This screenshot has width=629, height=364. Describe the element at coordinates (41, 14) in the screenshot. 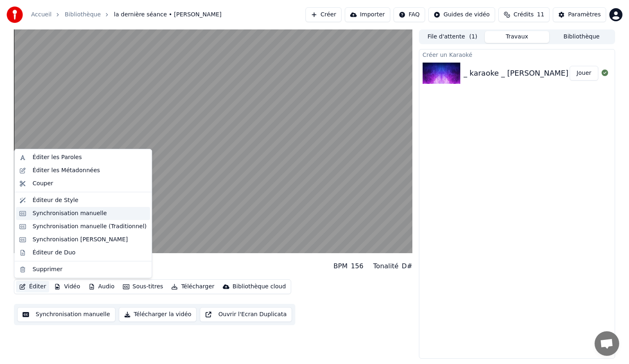

I see `a: Accueil` at that location.